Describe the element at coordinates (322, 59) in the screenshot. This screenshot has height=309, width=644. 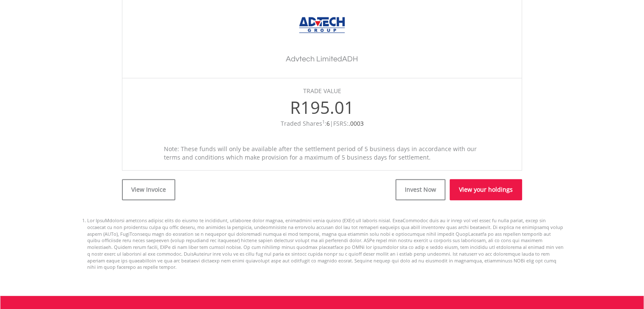
I see `h3: Advtech Limited` at that location.